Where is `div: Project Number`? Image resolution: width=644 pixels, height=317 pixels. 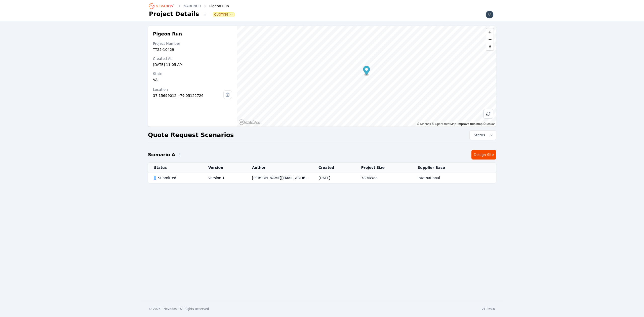 div: Project Number is located at coordinates (192, 43).